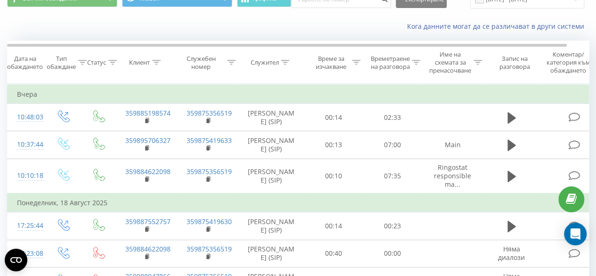 The image size is (596, 276). What do you see at coordinates (97, 62) in the screenshot?
I see `div: Статус` at bounding box center [97, 62].